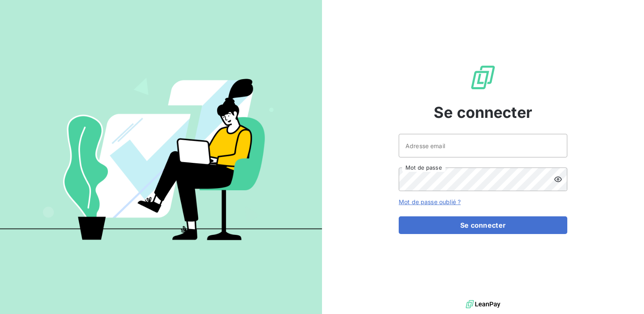  Describe the element at coordinates (483, 112) in the screenshot. I see `span: Se connecter` at that location.